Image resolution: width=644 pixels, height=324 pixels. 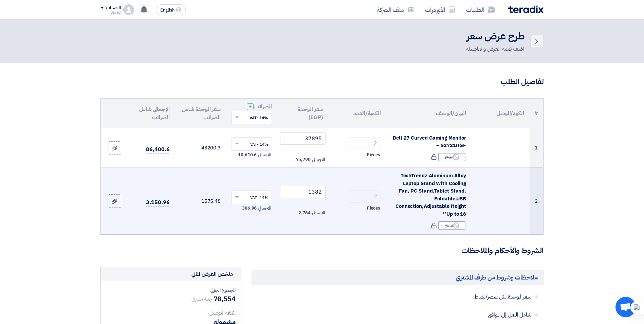 What do you see at coordinates (303, 159) in the screenshot?
I see `span: 75,790` at bounding box center [303, 159].